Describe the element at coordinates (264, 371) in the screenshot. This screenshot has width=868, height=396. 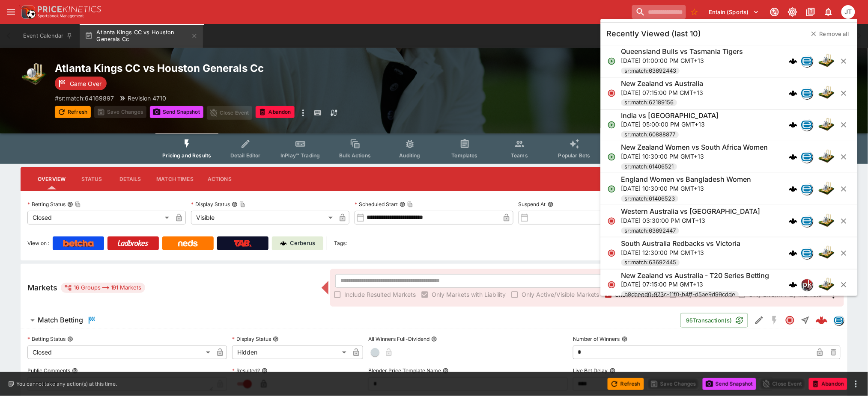
I see `button: Resulted?` at that location.